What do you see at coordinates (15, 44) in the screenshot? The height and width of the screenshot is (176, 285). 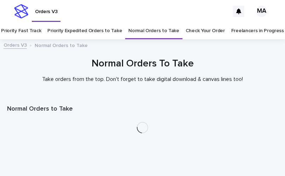 I see `a: Orders V3` at bounding box center [15, 44].